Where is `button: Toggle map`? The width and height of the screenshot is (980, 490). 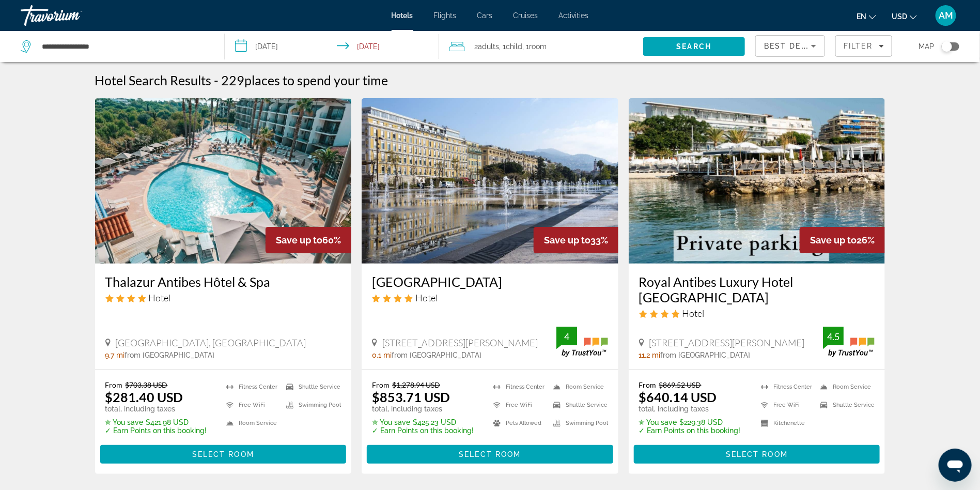 button: Toggle map is located at coordinates (947, 46).